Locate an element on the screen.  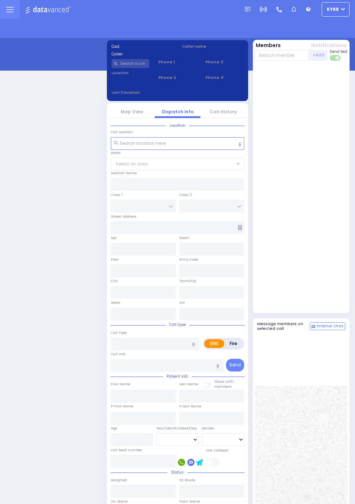
input: Search location here is located at coordinates (177, 144).